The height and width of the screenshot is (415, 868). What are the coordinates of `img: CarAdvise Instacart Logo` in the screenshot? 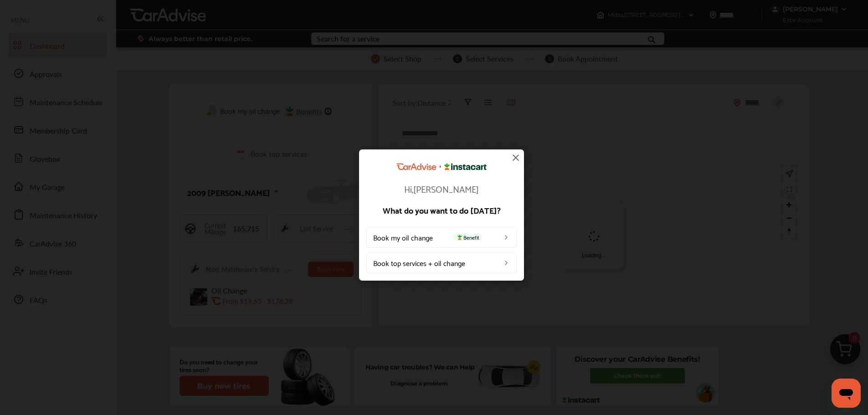 It's located at (441, 166).